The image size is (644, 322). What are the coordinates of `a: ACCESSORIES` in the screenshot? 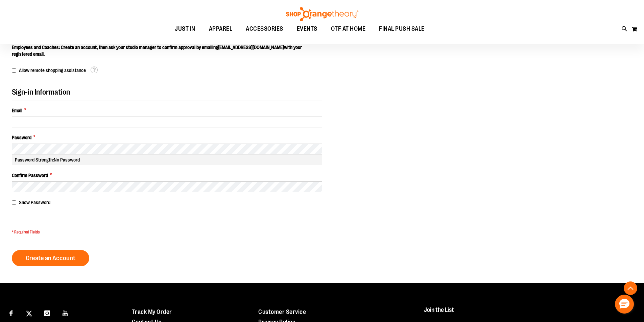 It's located at (264, 29).